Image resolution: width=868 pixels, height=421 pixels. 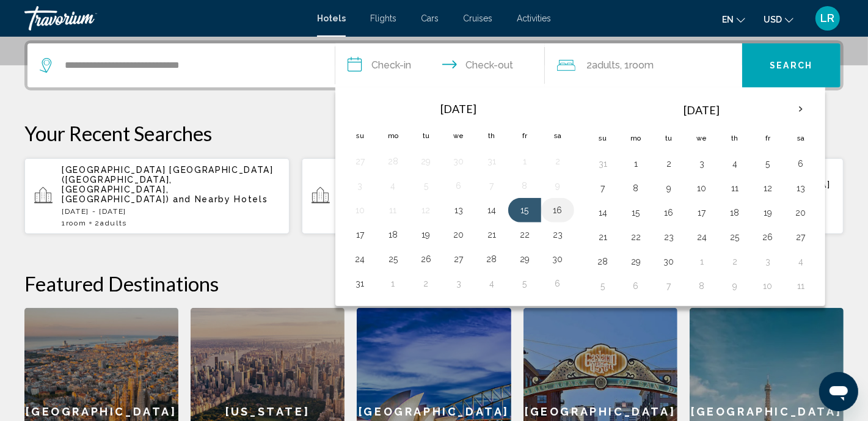 What do you see at coordinates (534, 18) in the screenshot?
I see `a: Activities` at bounding box center [534, 18].